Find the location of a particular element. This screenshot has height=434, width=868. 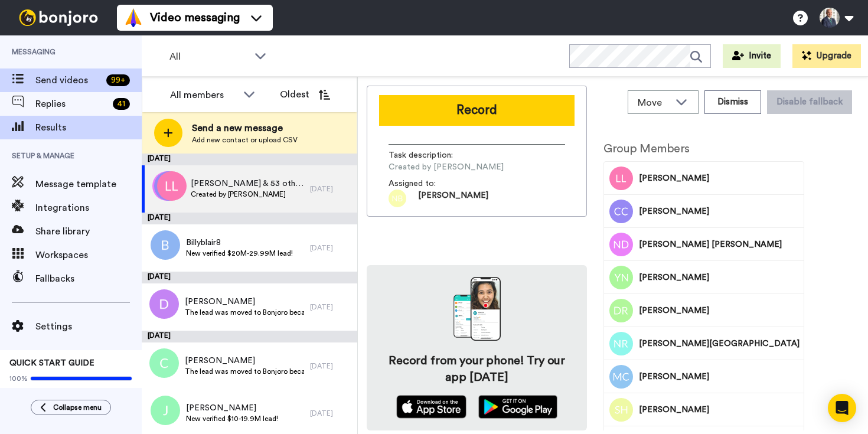

img: cc.png is located at coordinates (169, 186).